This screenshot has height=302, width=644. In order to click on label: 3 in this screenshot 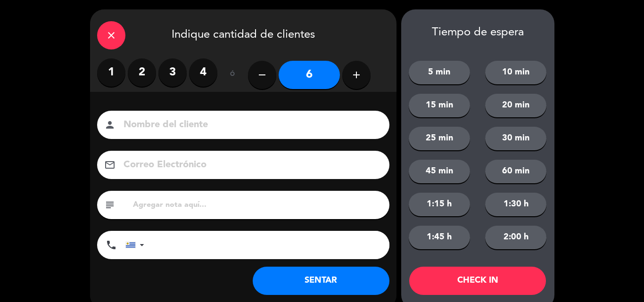, I will do `click(173, 72)`.